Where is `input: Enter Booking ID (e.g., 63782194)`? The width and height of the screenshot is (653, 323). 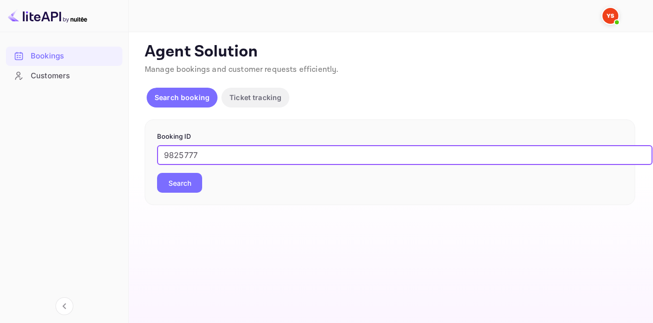 input: Enter Booking ID (e.g., 63782194) is located at coordinates (405, 155).